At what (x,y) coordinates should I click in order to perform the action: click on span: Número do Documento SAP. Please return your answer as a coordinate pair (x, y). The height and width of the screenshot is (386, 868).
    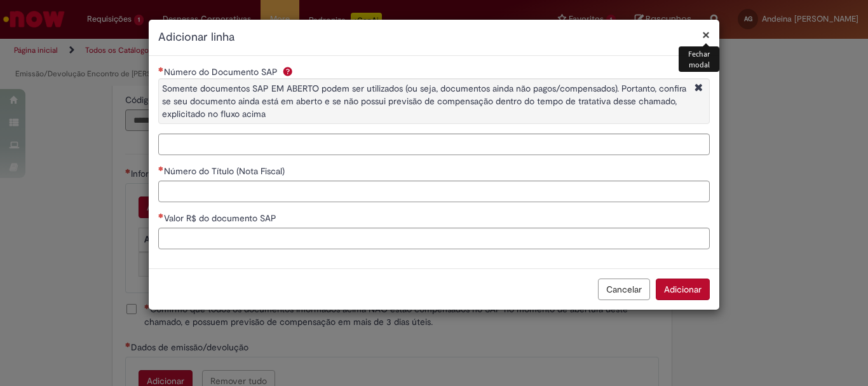
    Looking at the image, I should click on (222, 72).